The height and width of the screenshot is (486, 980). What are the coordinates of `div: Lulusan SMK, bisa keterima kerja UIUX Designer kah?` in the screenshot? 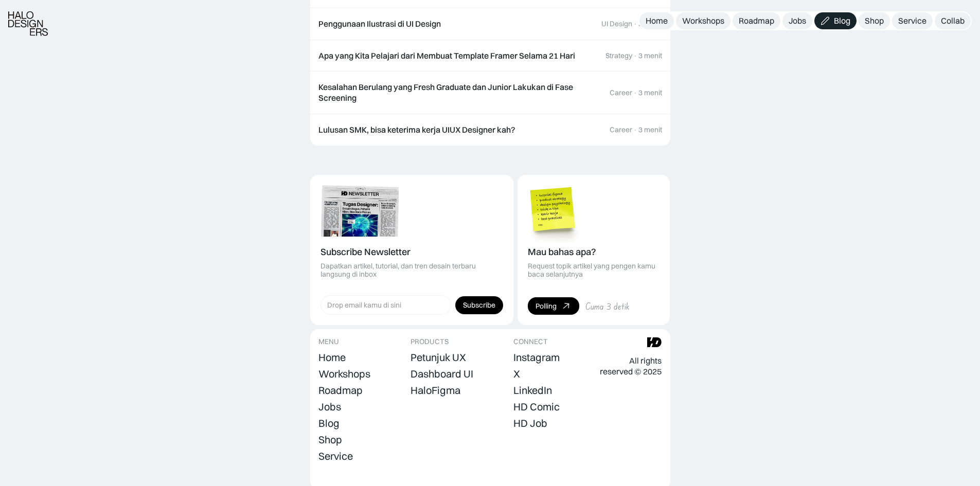 It's located at (417, 130).